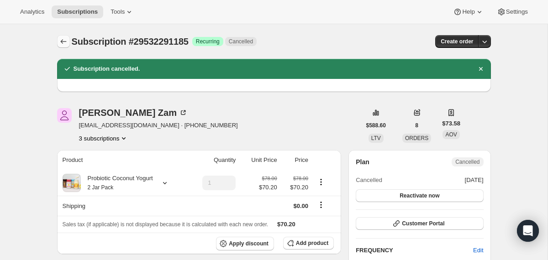 The height and width of the screenshot is (260, 548). I want to click on span: $588.60, so click(376, 126).